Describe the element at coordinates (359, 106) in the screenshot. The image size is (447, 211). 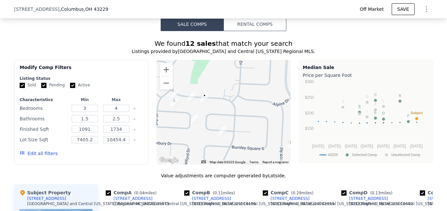
I see `text: B` at that location.